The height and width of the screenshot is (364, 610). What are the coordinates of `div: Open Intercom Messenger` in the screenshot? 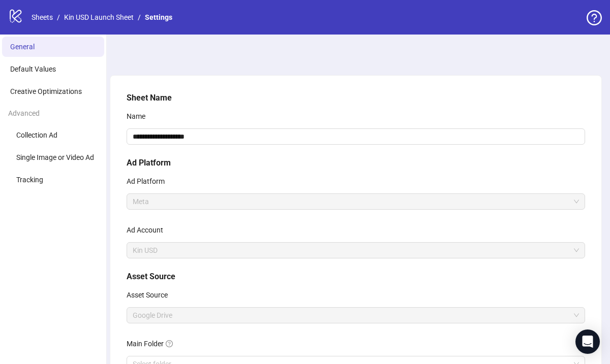 It's located at (588, 342).